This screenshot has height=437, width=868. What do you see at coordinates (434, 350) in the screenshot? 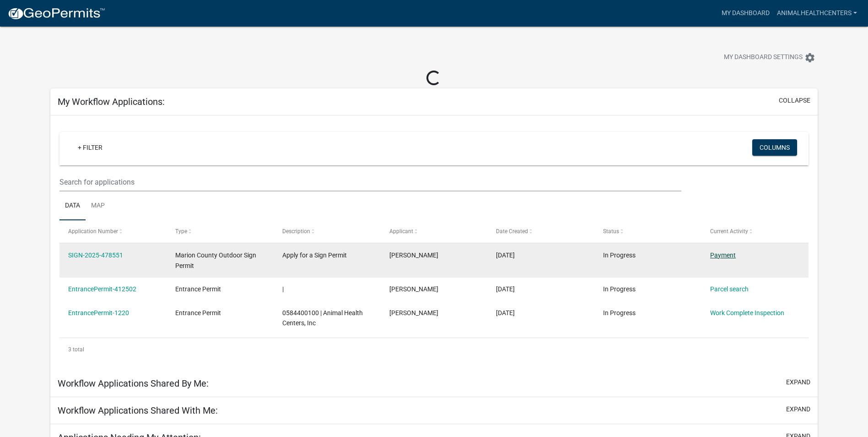
I see `div: 3 total` at bounding box center [434, 350].